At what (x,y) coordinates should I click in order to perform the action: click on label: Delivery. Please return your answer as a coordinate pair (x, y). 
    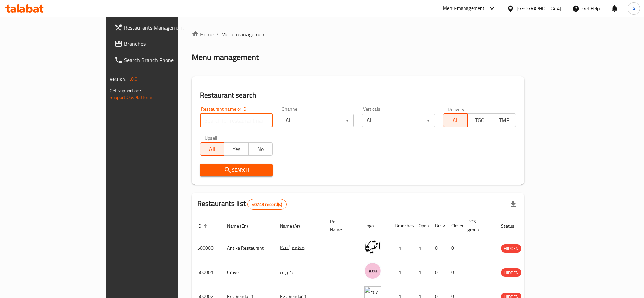
    Looking at the image, I should click on (456, 109).